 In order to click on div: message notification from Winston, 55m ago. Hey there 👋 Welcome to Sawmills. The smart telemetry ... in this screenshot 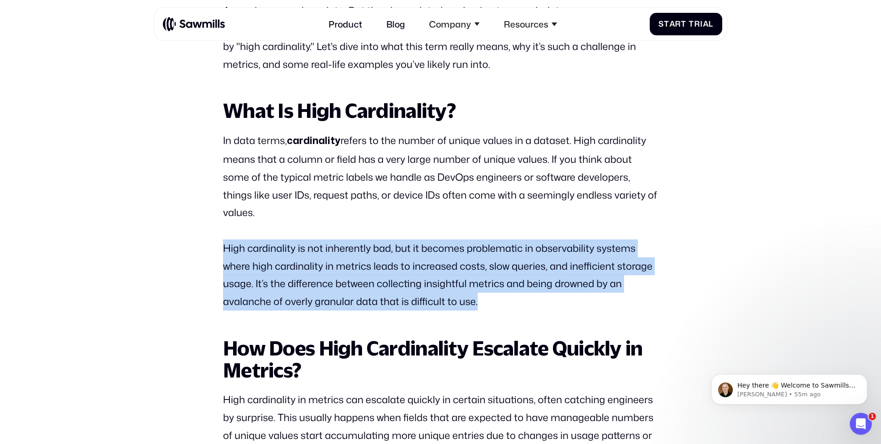, I will do `click(92, 34)`.